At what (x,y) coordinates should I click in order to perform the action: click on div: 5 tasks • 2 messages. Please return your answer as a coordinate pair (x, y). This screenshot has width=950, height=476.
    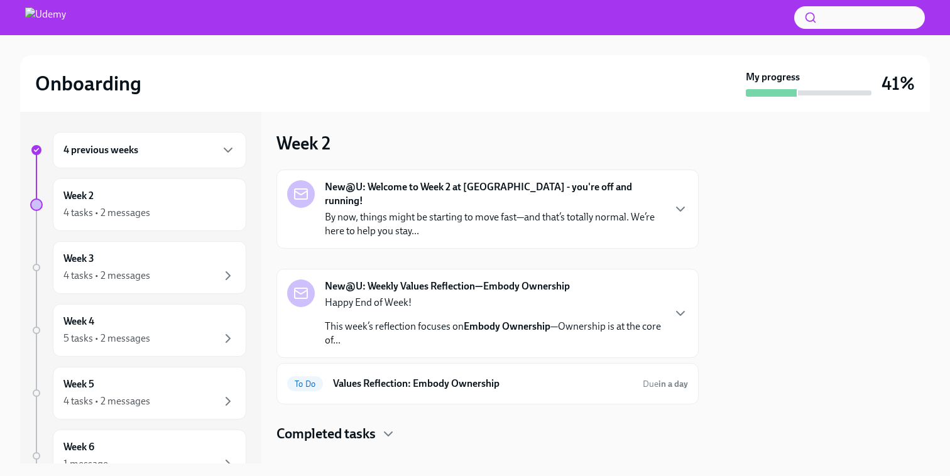
    Looking at the image, I should click on (107, 338).